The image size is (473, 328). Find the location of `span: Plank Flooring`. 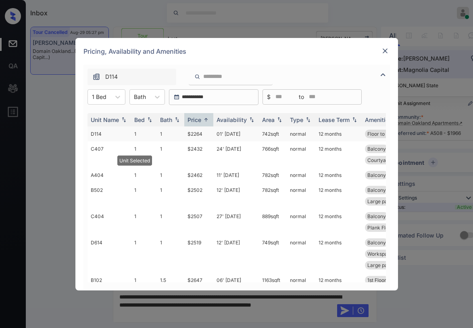

span: Plank Flooring is located at coordinates (384, 227).